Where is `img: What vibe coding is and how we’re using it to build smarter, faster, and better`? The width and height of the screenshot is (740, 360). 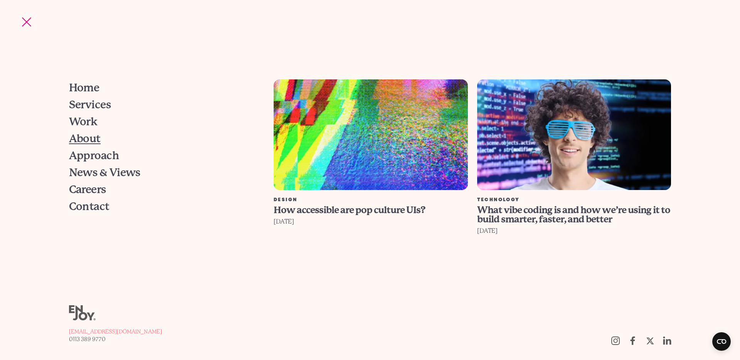 img: What vibe coding is and how we’re using it to build smarter, faster, and better is located at coordinates (574, 134).